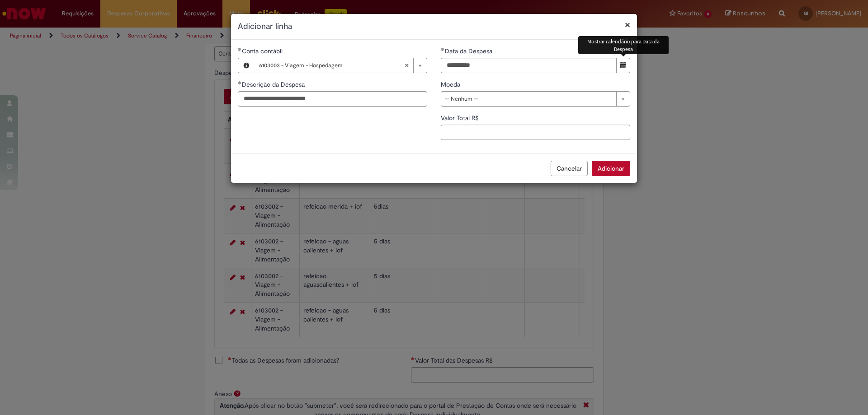 This screenshot has height=415, width=868. Describe the element at coordinates (528, 66) in the screenshot. I see `input: Data da Despesa 14 June 2025 Saturday` at that location.